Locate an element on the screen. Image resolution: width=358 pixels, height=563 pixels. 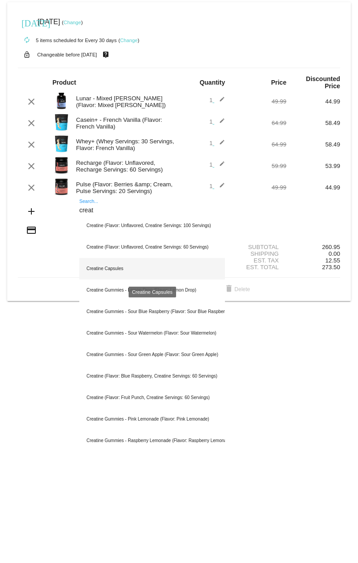
div: Pulse (Flavor: Berries &amp; Cream, Pulse Servings: 20 Servings) is located at coordinates (125, 188).